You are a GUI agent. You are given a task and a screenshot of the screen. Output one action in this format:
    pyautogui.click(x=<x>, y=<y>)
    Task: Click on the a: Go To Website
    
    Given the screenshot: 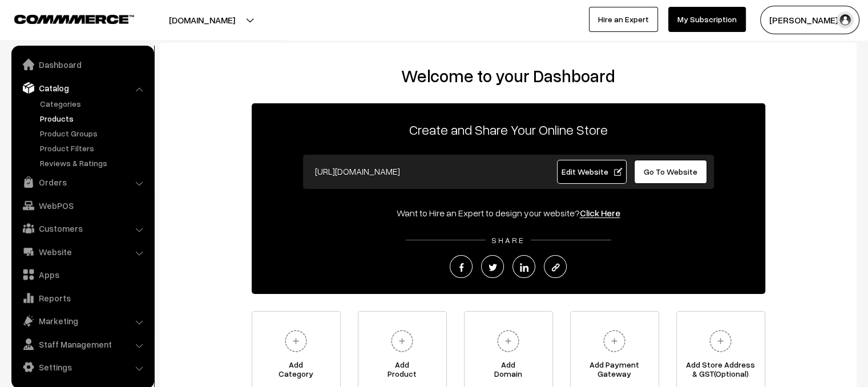 What is the action you would take?
    pyautogui.click(x=670, y=171)
    